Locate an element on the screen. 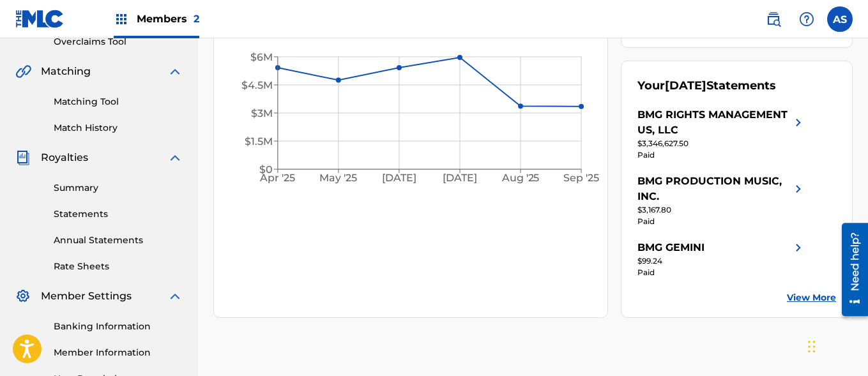  div: $3,346,627.50 is located at coordinates (722, 143).